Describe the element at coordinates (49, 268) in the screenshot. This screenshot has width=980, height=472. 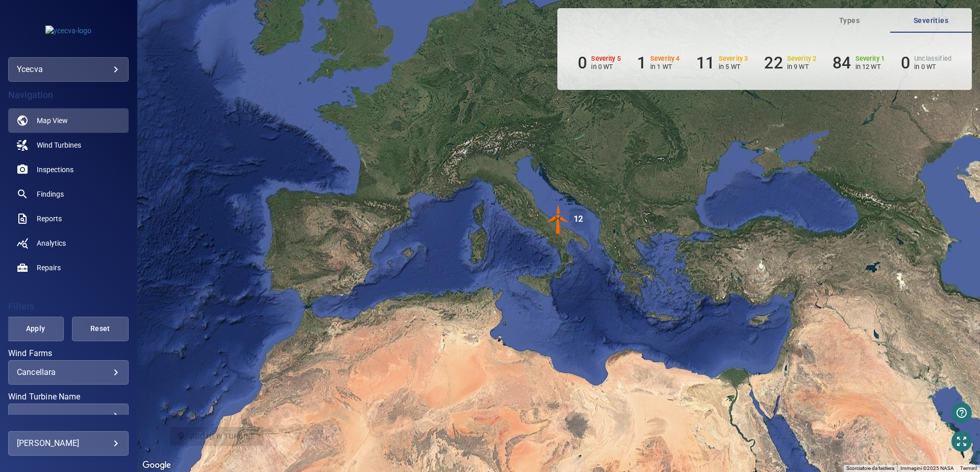
I see `span: Repairs` at that location.